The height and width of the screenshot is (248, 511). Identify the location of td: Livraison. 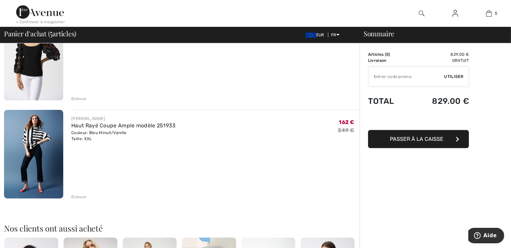
(389, 61).